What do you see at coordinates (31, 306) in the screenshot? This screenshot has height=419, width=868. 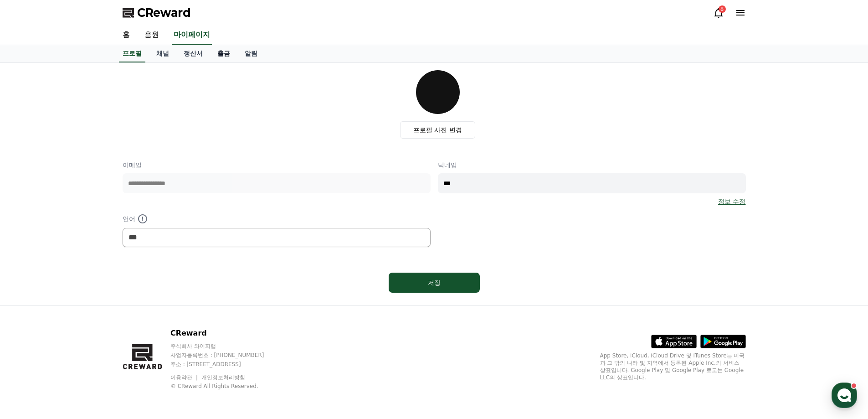 I see `span: 홈` at bounding box center [31, 306].